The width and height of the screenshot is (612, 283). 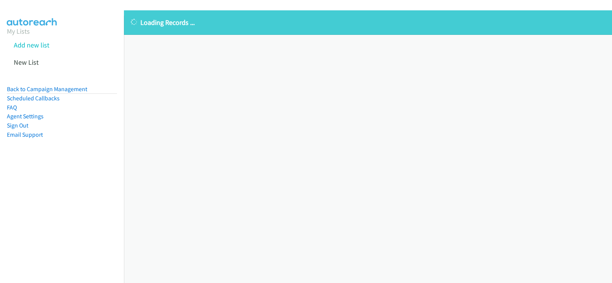 What do you see at coordinates (12, 107) in the screenshot?
I see `a: FAQ` at bounding box center [12, 107].